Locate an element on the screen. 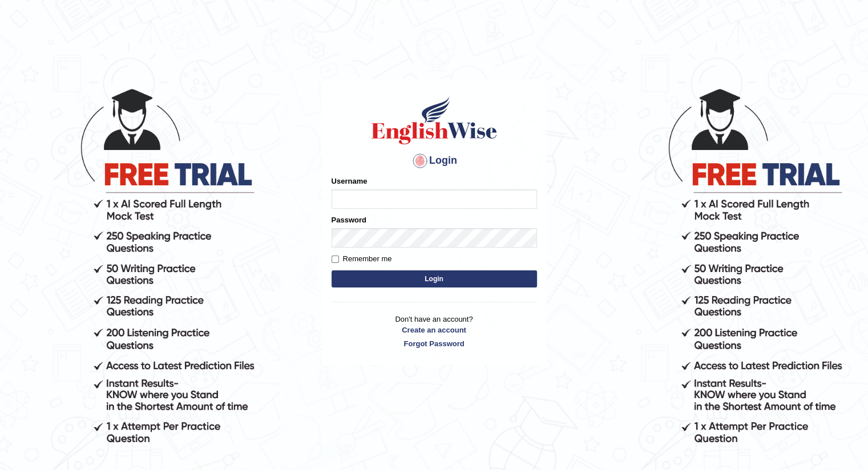  input: Remember me is located at coordinates (335, 259).